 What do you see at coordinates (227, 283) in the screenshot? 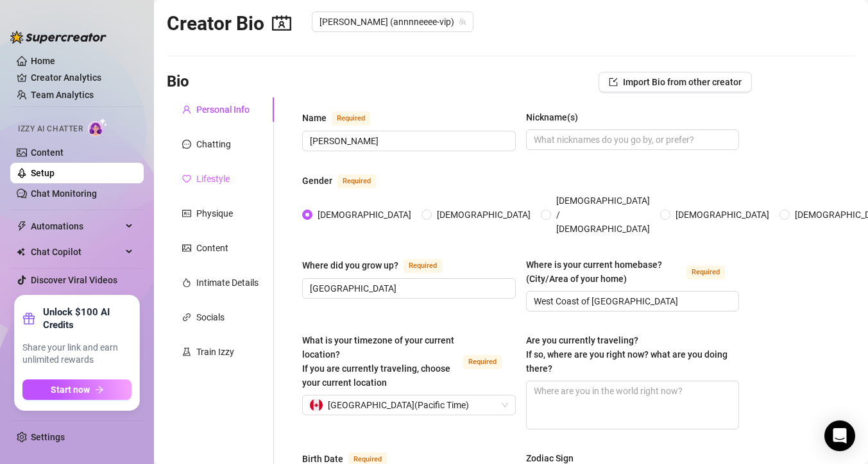
I see `div: Intimate Details` at bounding box center [227, 283].